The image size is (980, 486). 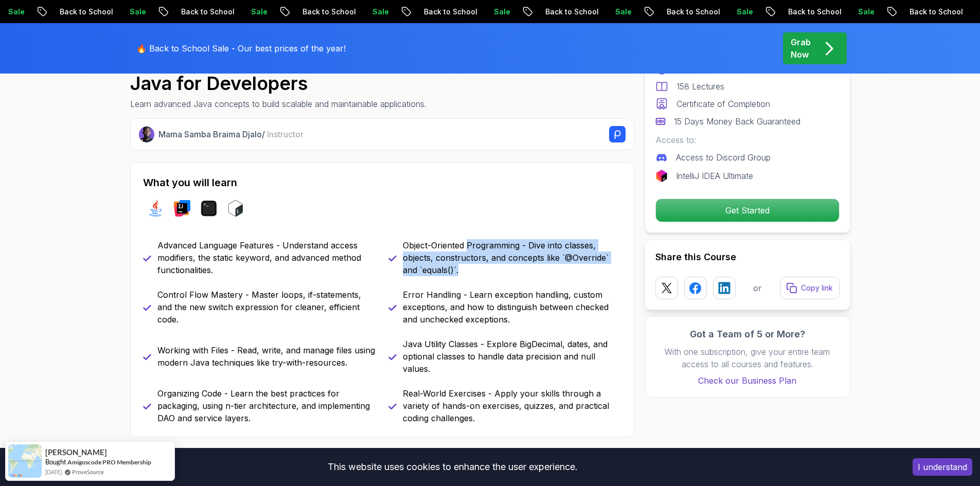 What do you see at coordinates (512, 356) in the screenshot?
I see `p: Java Utility Classes - Explore BigDecimal, dates, and optional classes to handle data precision a...` at bounding box center [512, 356].